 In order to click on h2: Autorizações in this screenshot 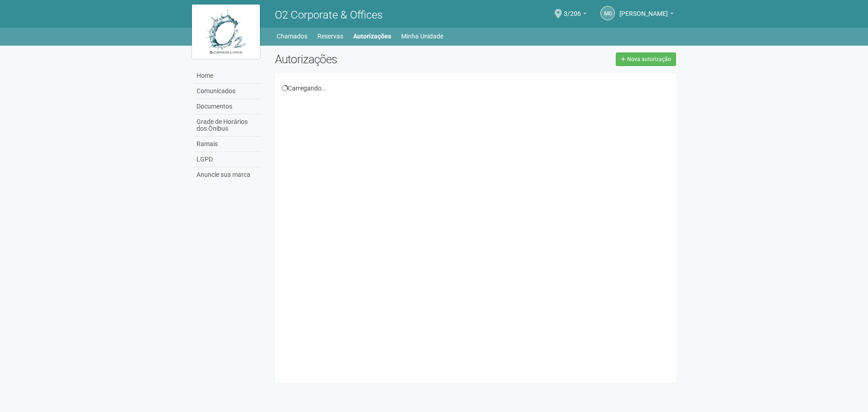, I will do `click(372, 59)`.